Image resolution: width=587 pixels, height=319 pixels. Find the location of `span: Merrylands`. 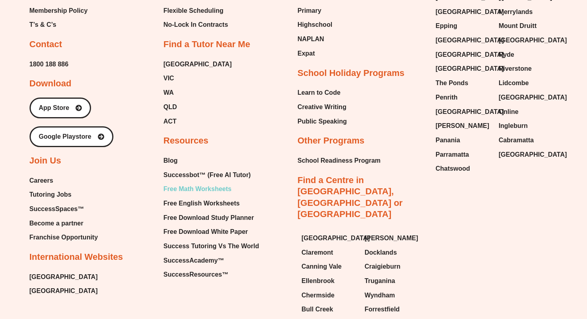

span: Merrylands is located at coordinates (515, 12).